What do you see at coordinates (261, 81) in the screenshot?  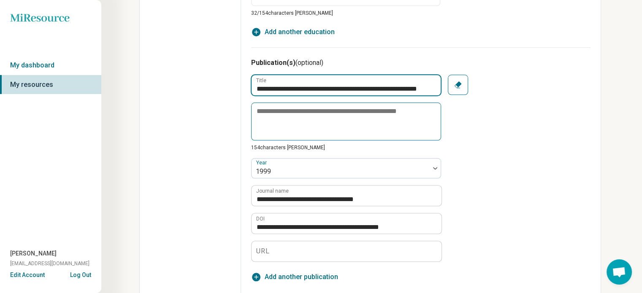 I see `label: Title` at bounding box center [261, 81].